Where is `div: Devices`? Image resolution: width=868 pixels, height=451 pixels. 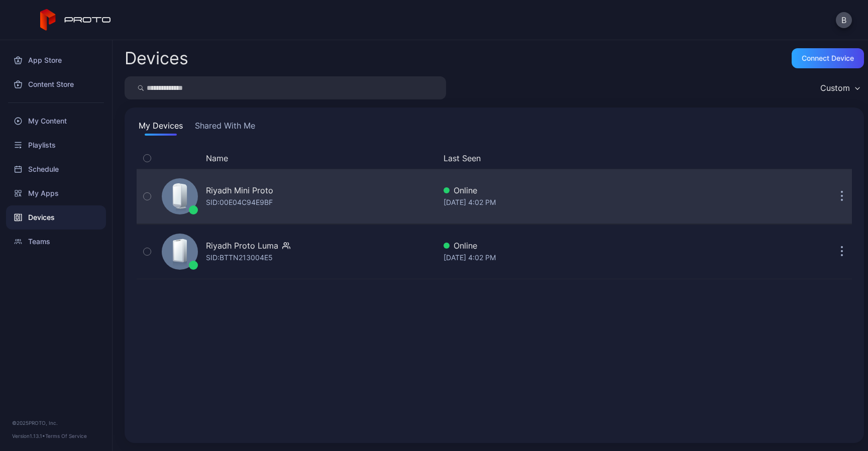
div: Devices is located at coordinates (56, 217).